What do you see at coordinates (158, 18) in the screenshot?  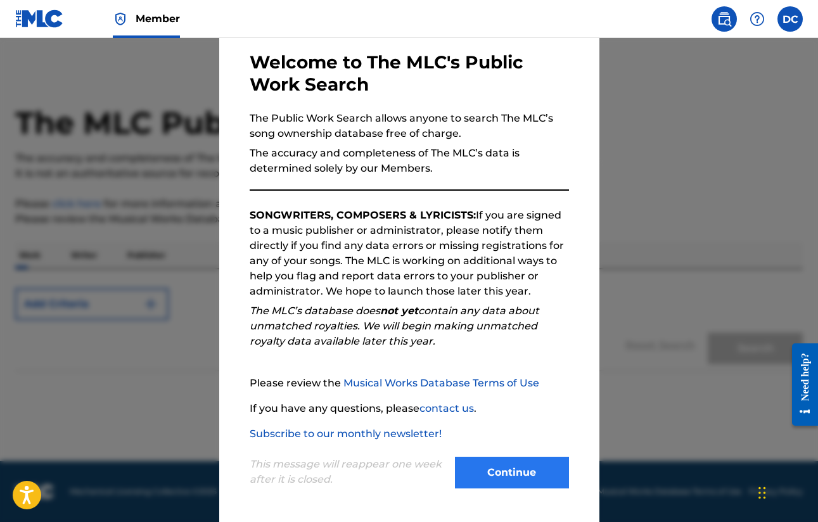 I see `span: Member` at bounding box center [158, 18].